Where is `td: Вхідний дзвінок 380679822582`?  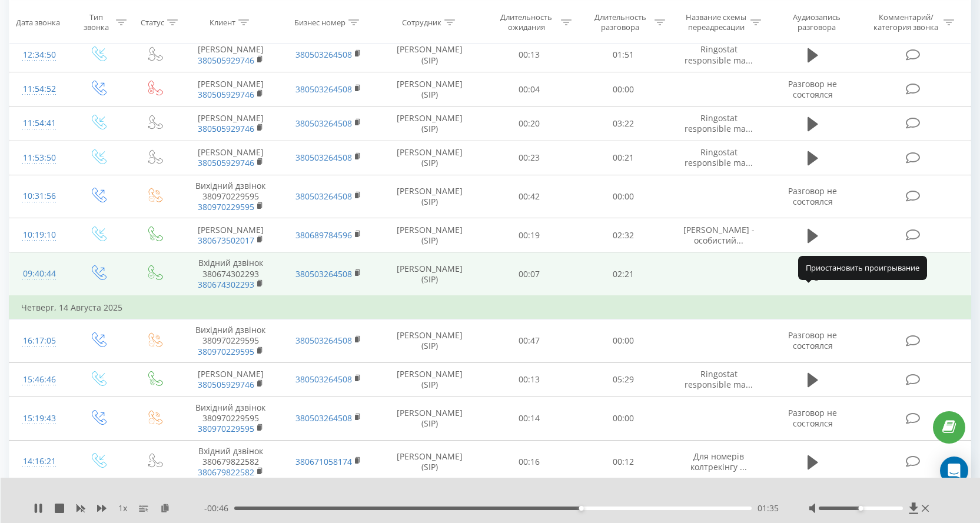
td: Вхідний дзвінок 380679822582 is located at coordinates (230, 462).